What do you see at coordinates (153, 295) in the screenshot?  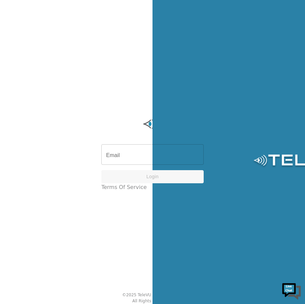 I see `div: © 2025 TeleVU Innovation Ltd.` at bounding box center [153, 295].